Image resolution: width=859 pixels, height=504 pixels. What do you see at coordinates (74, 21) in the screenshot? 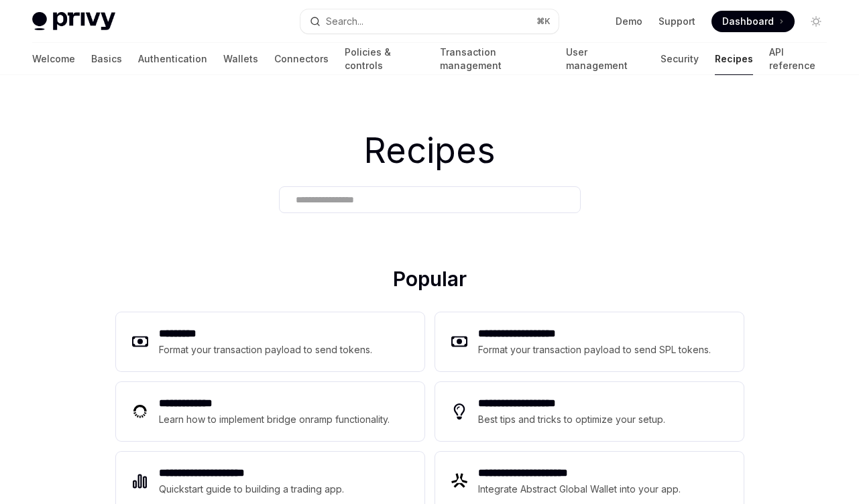
I see `img: light logo` at bounding box center [74, 21].